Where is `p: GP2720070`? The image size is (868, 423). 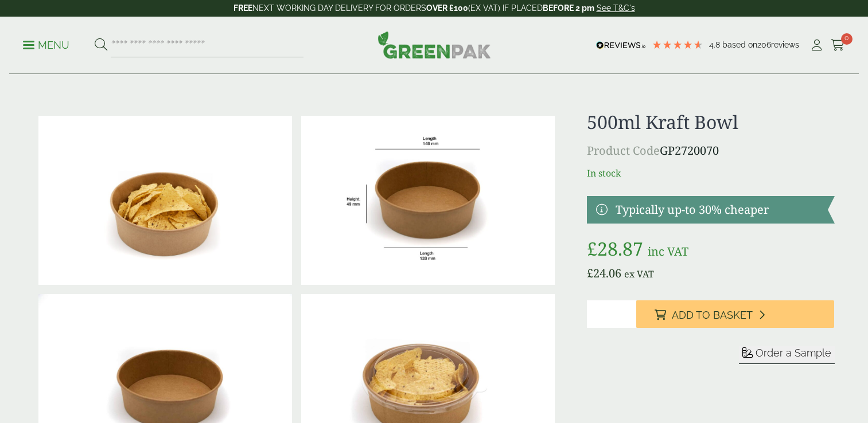 p: GP2720070 is located at coordinates (710, 151).